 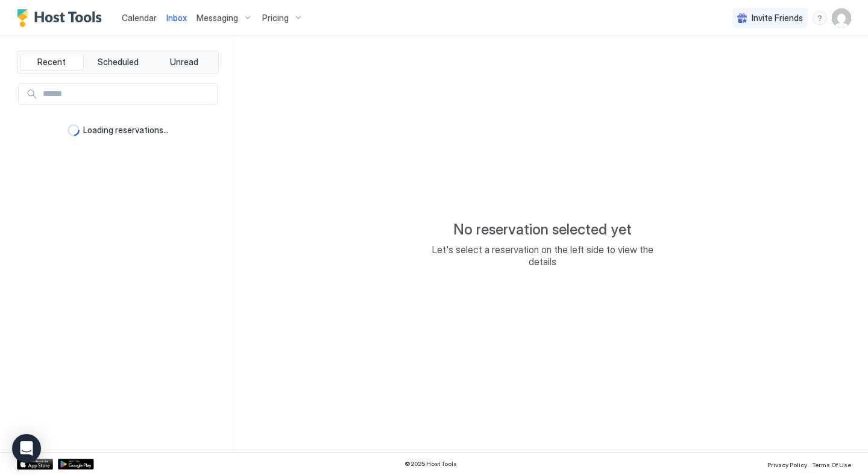 What do you see at coordinates (217, 18) in the screenshot?
I see `span: Messaging` at bounding box center [217, 18].